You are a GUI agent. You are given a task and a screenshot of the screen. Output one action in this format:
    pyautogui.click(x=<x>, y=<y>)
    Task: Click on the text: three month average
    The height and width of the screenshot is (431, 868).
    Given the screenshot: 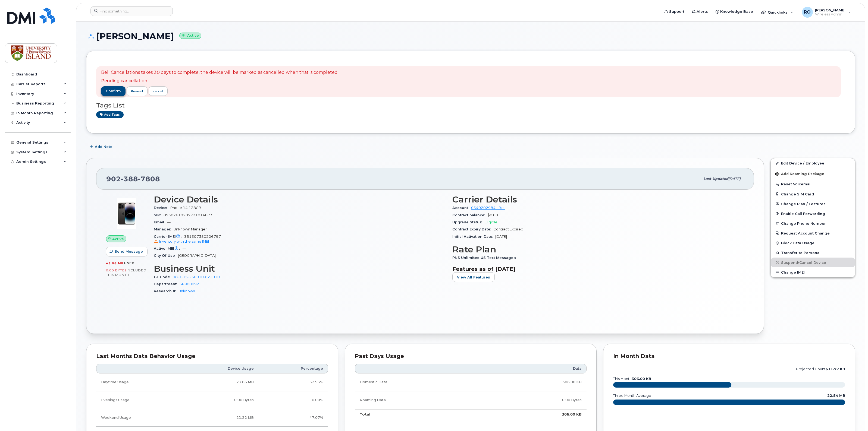 What is the action you would take?
    pyautogui.click(x=632, y=396)
    